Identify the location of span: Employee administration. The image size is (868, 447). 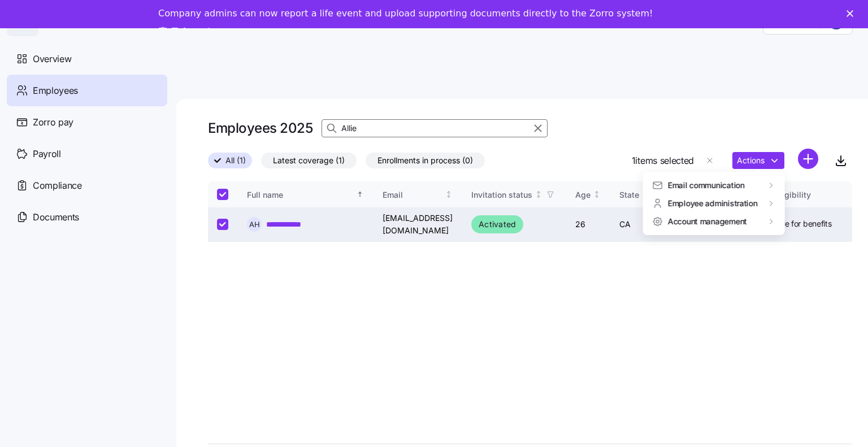
(713, 203).